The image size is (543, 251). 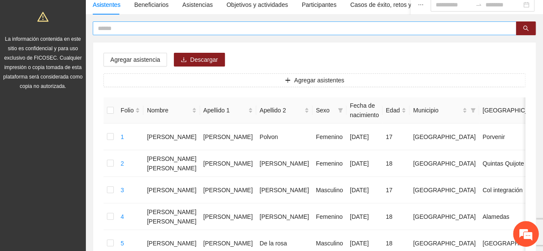 I want to click on th: Edad, so click(x=396, y=110).